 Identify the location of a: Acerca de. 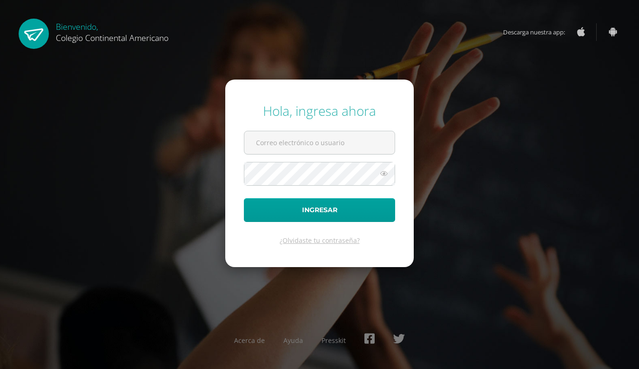
(250, 340).